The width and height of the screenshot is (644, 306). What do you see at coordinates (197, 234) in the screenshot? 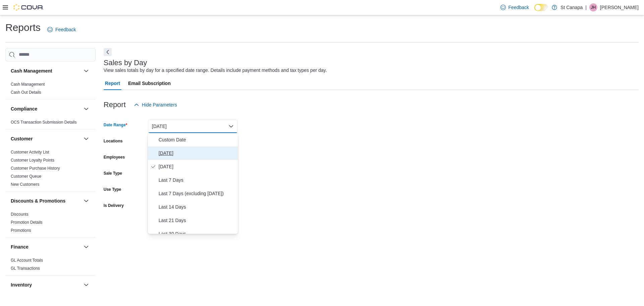
I see `span: Last 30 Days` at bounding box center [197, 234].